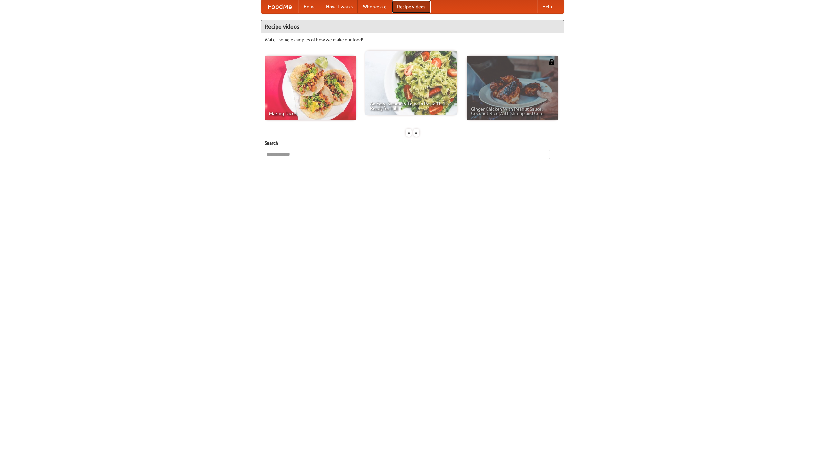 The image size is (825, 456). What do you see at coordinates (339, 7) in the screenshot?
I see `a: How it works` at bounding box center [339, 7].